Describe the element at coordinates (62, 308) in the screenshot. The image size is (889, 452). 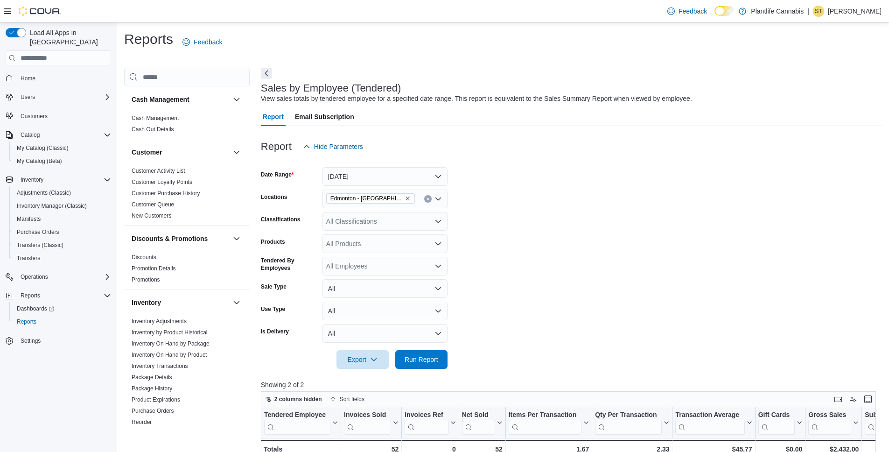
I see `a: Dashboards` at that location.